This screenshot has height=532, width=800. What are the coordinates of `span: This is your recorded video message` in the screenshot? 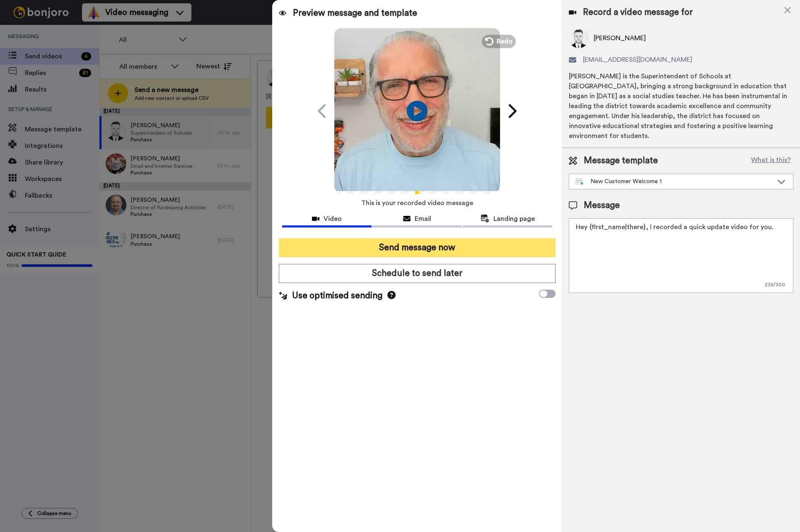 It's located at (418, 203).